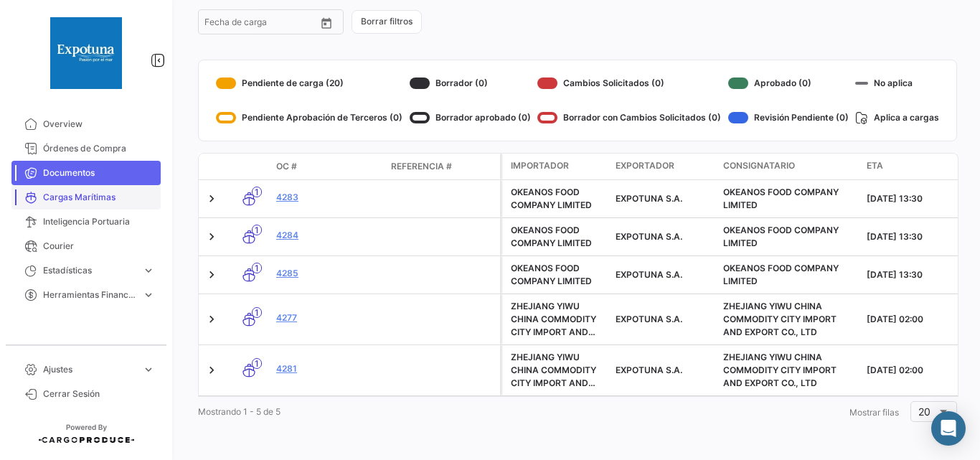 The height and width of the screenshot is (460, 980). Describe the element at coordinates (421, 166) in the screenshot. I see `span: Referencia #` at that location.